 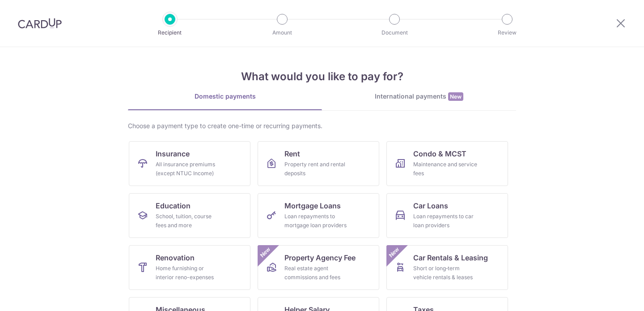 I want to click on div: Loan repayments to mortgage loan providers, so click(x=317, y=221).